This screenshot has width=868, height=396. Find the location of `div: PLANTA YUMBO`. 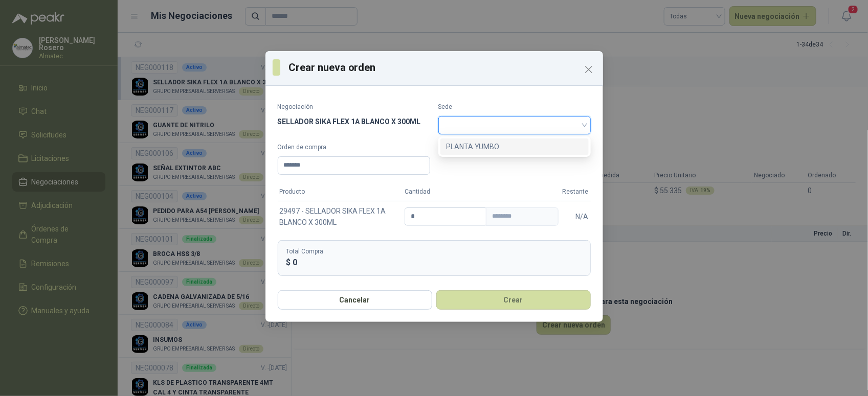

div: PLANTA YUMBO is located at coordinates (515, 147).